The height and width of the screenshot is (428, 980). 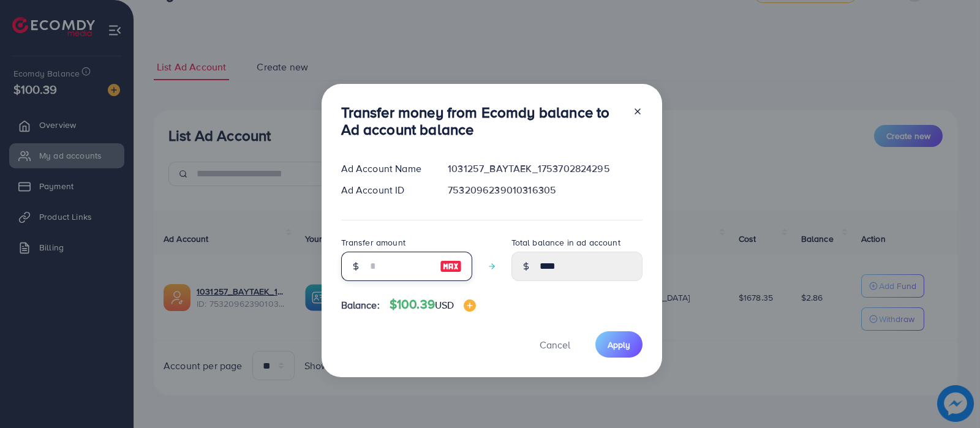 I want to click on h3: Transfer money from Ecomdy balance to Ad account balance, so click(x=482, y=121).